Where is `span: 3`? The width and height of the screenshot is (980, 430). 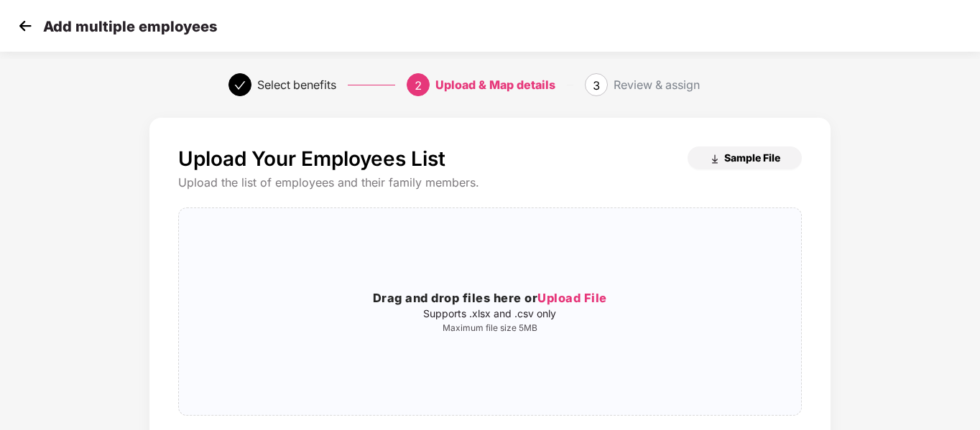
span: 3 is located at coordinates (597, 86).